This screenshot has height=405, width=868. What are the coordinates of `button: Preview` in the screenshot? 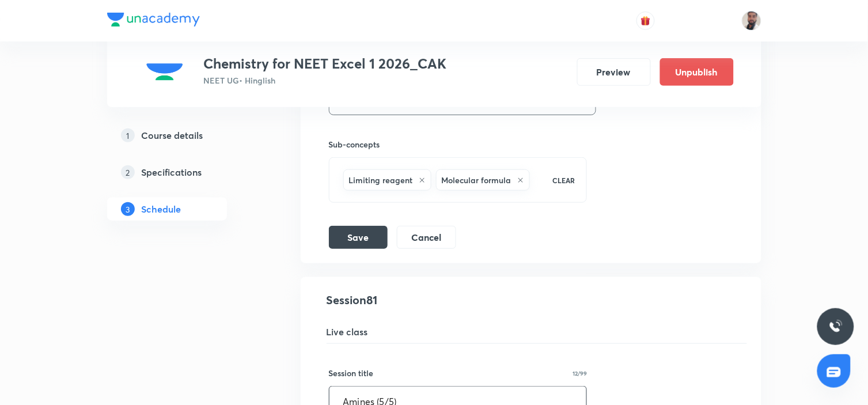 It's located at (614, 72).